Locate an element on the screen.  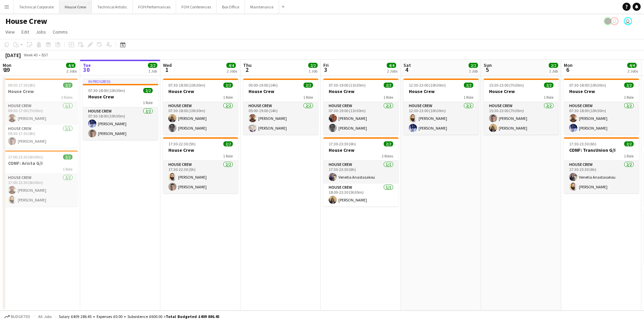
span: 2 Roles is located at coordinates (67, 97).